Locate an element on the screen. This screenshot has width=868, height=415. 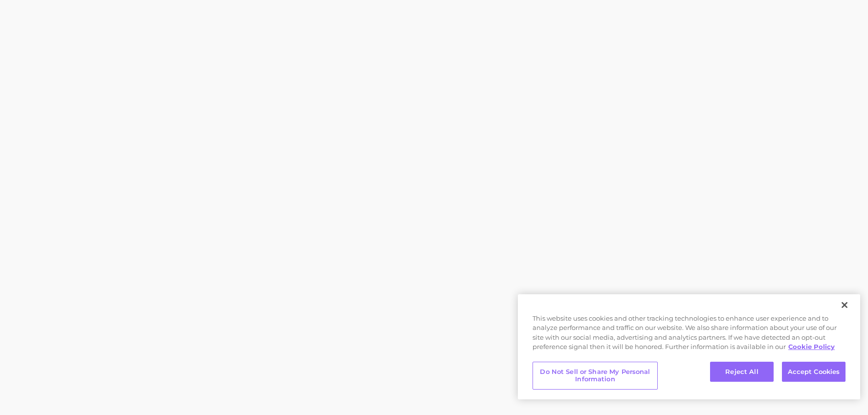
div: Privacy is located at coordinates (689, 346).